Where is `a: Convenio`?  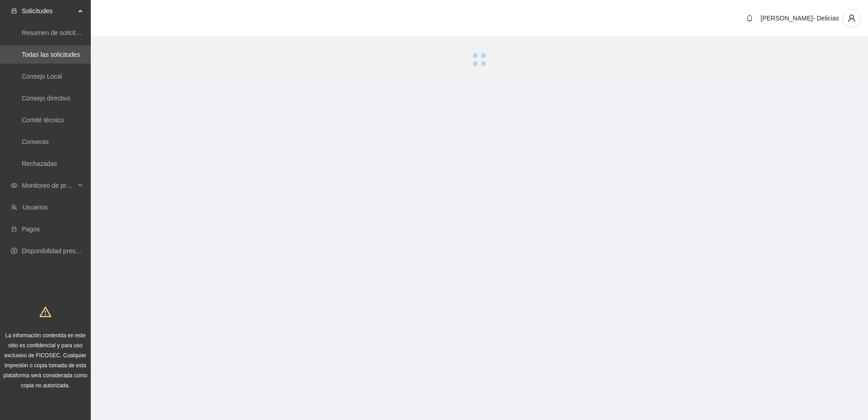
a: Convenio is located at coordinates (35, 142).